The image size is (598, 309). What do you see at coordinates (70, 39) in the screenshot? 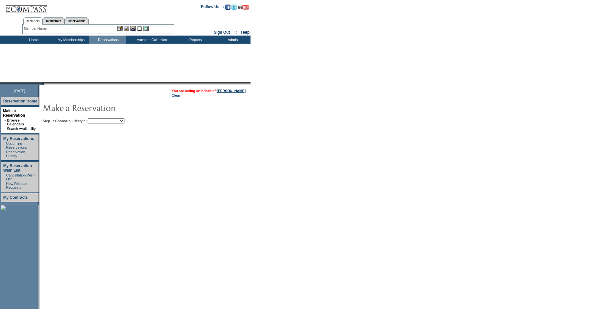
I see `td: My Memberships` at bounding box center [70, 39].